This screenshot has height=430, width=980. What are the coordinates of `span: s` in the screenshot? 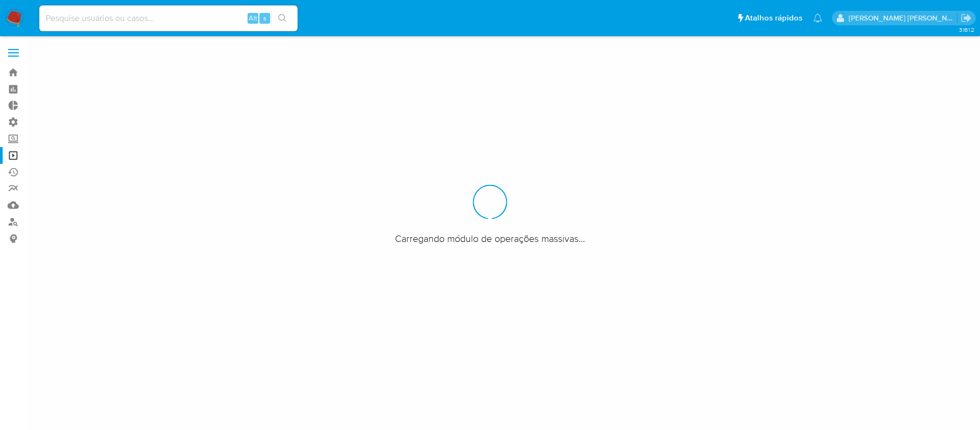 It's located at (265, 17).